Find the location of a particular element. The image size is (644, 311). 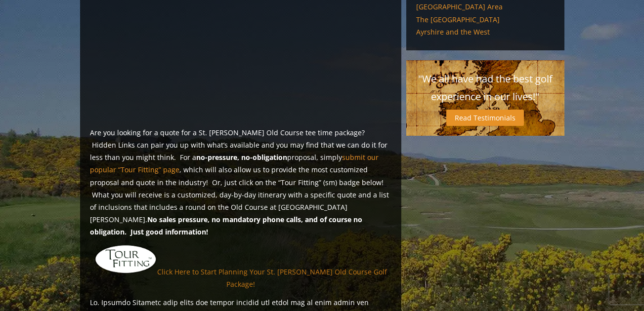

a: Ayrshire and the West is located at coordinates (486, 32).